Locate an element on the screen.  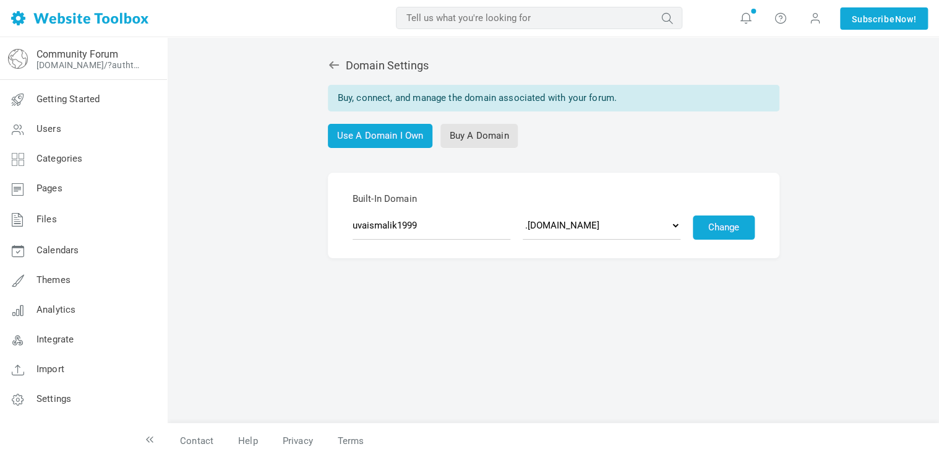
img: globe-icon.png is located at coordinates (18, 59).